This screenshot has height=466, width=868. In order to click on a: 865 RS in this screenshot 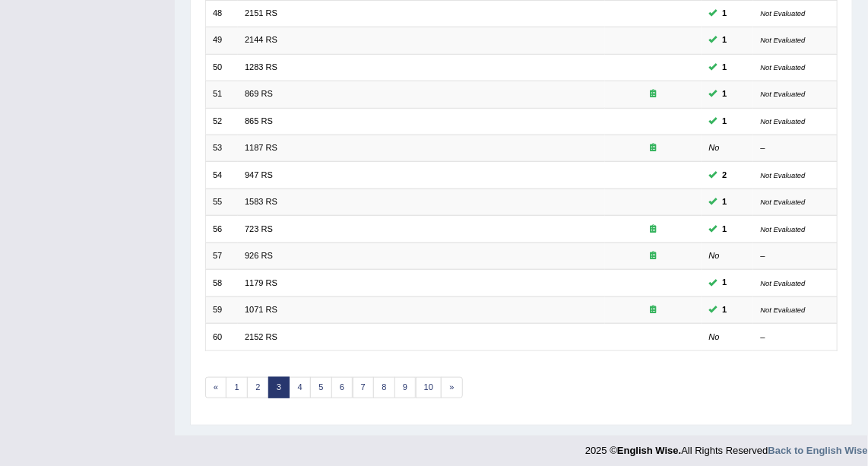, I will do `click(259, 121)`.